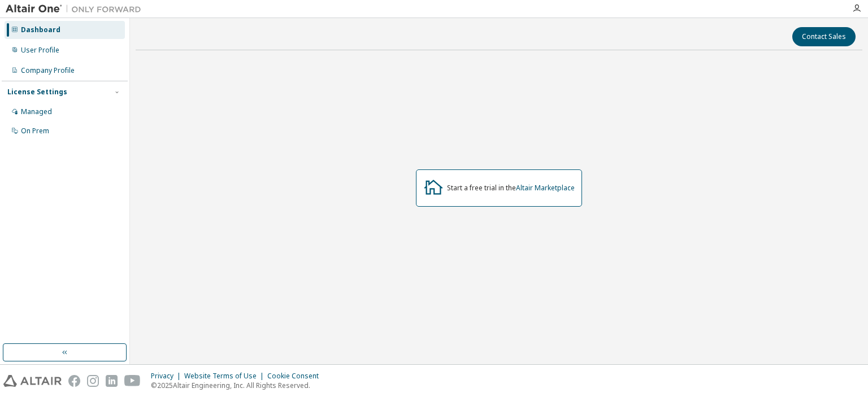 The height and width of the screenshot is (397, 868). What do you see at coordinates (167, 376) in the screenshot?
I see `div: Privacy` at bounding box center [167, 376].